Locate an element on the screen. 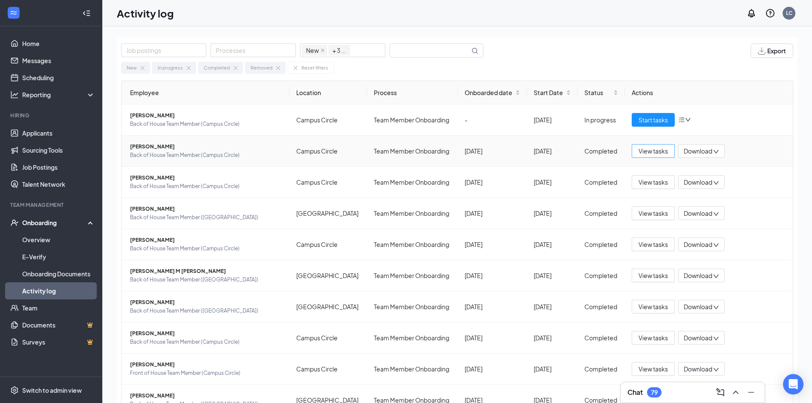 Image resolution: width=812 pixels, height=403 pixels. a: Applicants is located at coordinates (58, 133).